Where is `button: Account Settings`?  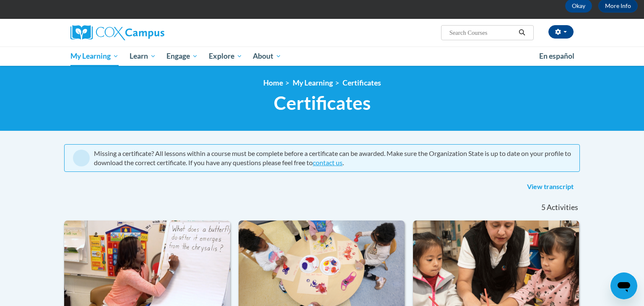
button: Account Settings is located at coordinates (561, 32).